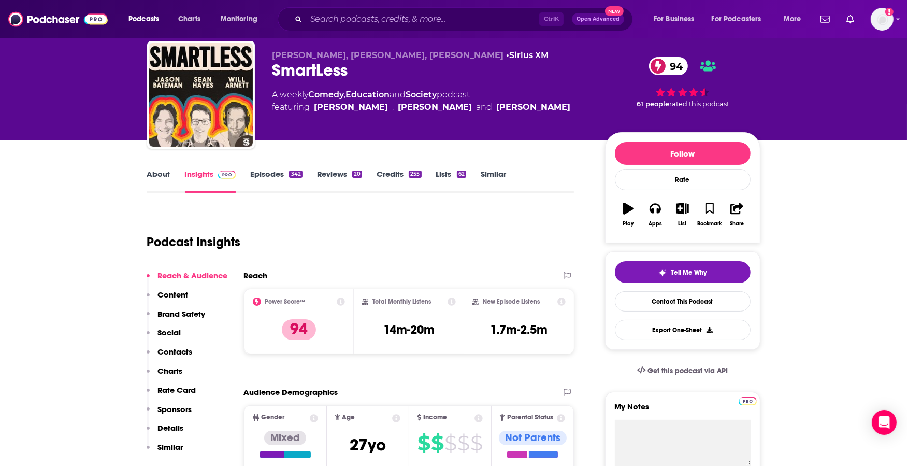 This screenshot has width=907, height=466. What do you see at coordinates (165, 451) in the screenshot?
I see `button: Similar` at bounding box center [165, 451].